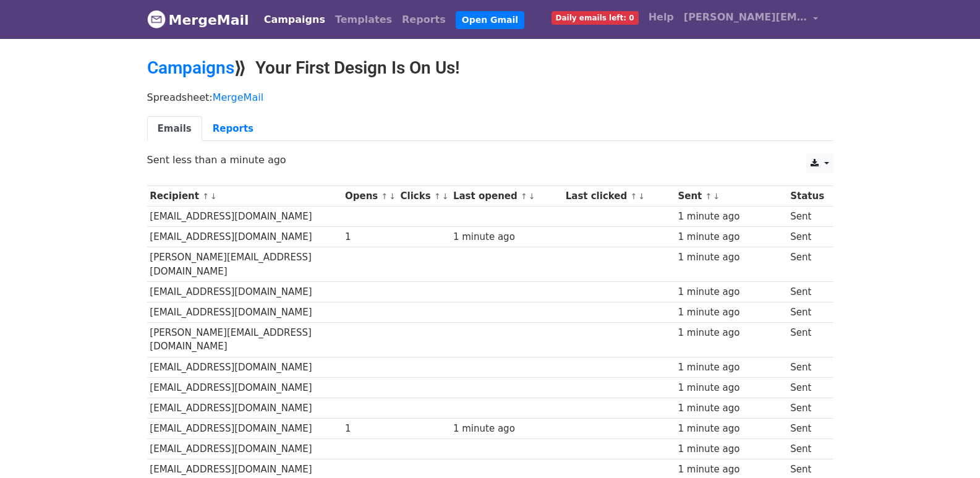 The image size is (980, 478). What do you see at coordinates (364, 20) in the screenshot?
I see `a: Templates` at bounding box center [364, 20].